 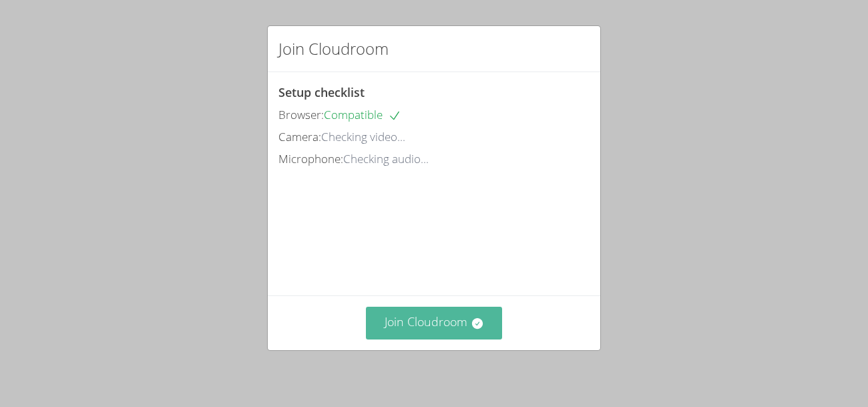 I want to click on button: Join Cloudroom, so click(x=434, y=322).